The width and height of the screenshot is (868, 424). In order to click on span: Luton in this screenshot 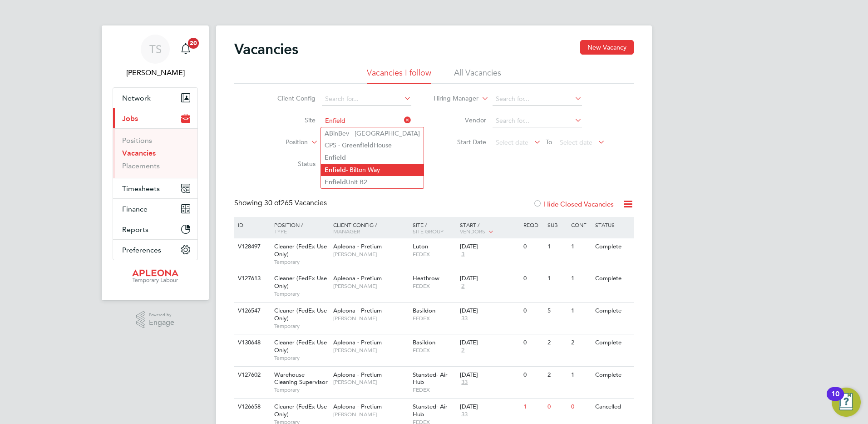, I will do `click(421, 246)`.